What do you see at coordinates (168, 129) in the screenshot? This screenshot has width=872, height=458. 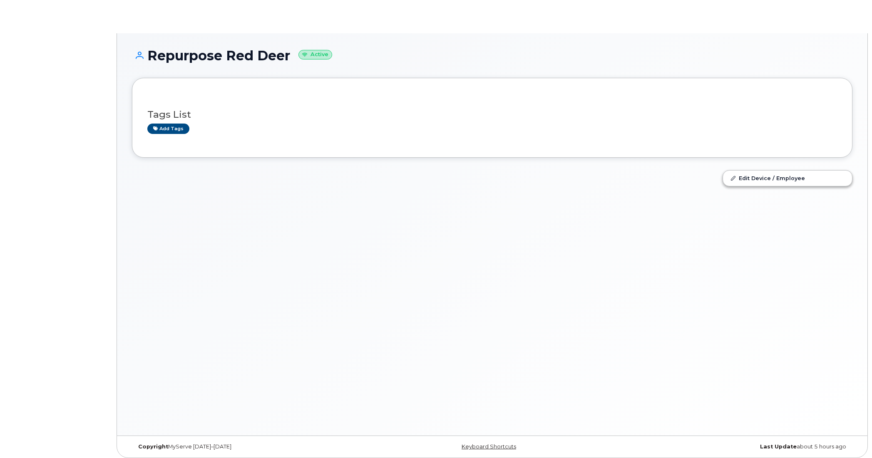 I see `a: Add tags` at bounding box center [168, 129].